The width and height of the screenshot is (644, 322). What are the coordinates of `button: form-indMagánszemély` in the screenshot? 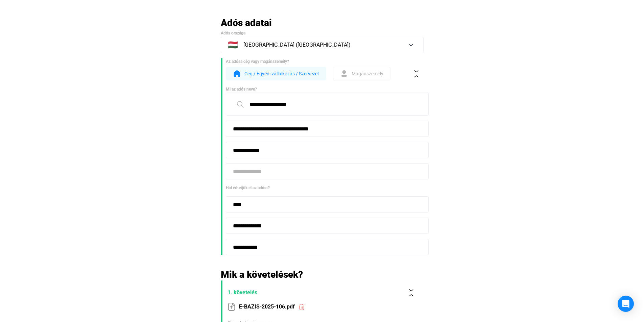 It's located at (362, 74).